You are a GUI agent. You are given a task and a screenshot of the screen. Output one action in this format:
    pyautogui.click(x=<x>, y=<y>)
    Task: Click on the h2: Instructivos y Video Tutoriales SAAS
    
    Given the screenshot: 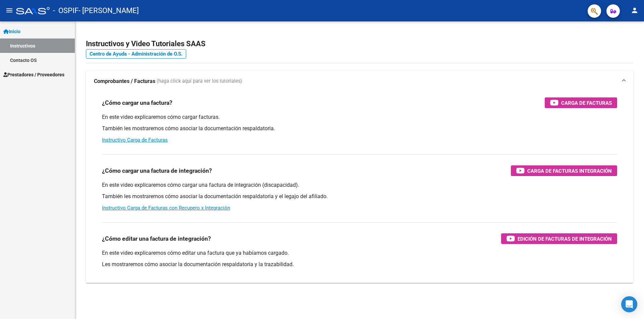 What is the action you would take?
    pyautogui.click(x=360, y=44)
    